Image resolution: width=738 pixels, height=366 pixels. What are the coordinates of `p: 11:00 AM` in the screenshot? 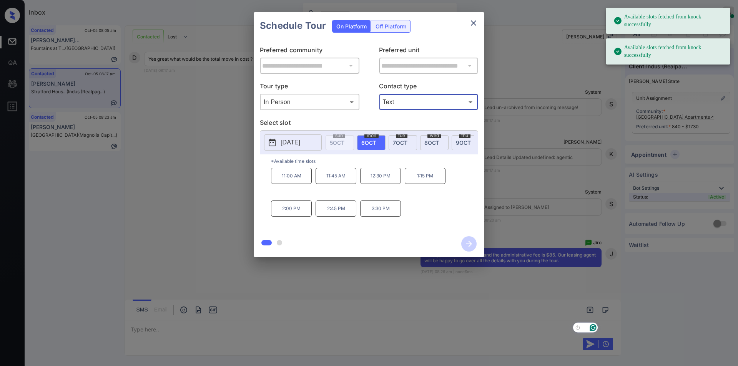 It's located at (291, 176).